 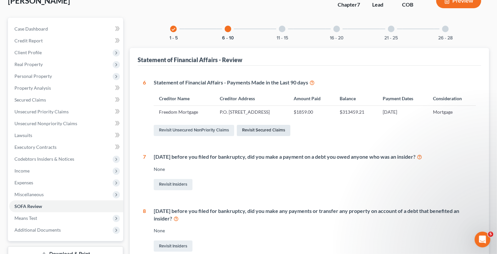 What do you see at coordinates (337, 38) in the screenshot?
I see `button: 16 - 20` at bounding box center [337, 38].